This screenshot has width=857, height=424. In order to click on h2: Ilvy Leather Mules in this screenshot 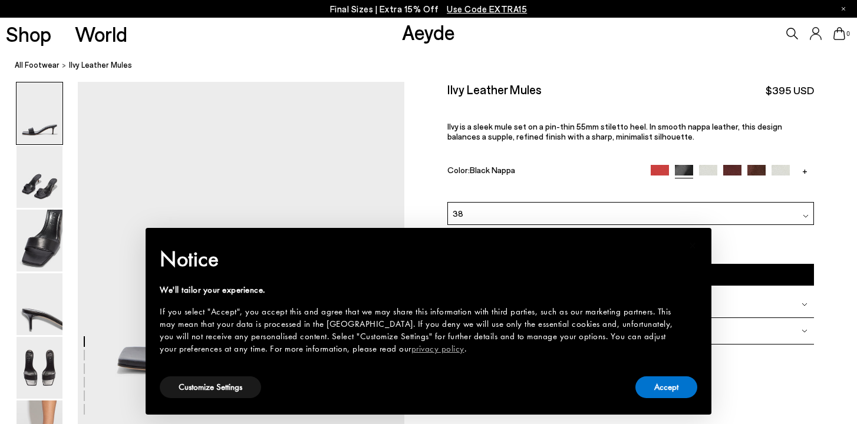, I will do `click(495, 89)`.